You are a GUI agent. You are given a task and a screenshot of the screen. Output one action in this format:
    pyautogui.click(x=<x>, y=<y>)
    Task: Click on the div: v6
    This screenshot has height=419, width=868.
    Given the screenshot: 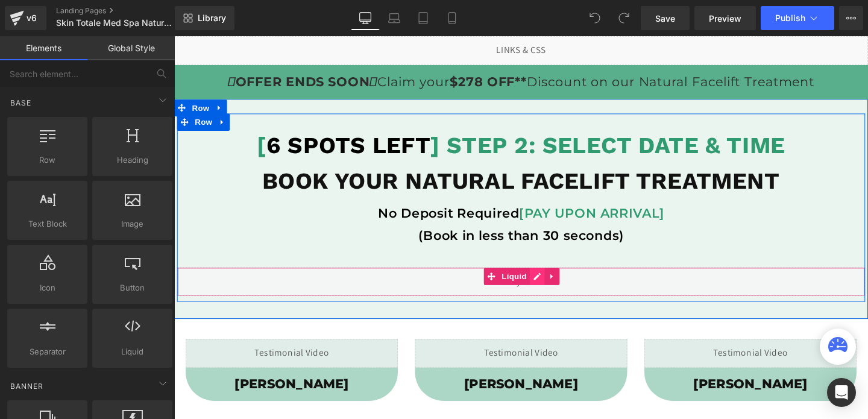 What is the action you would take?
    pyautogui.click(x=31, y=18)
    